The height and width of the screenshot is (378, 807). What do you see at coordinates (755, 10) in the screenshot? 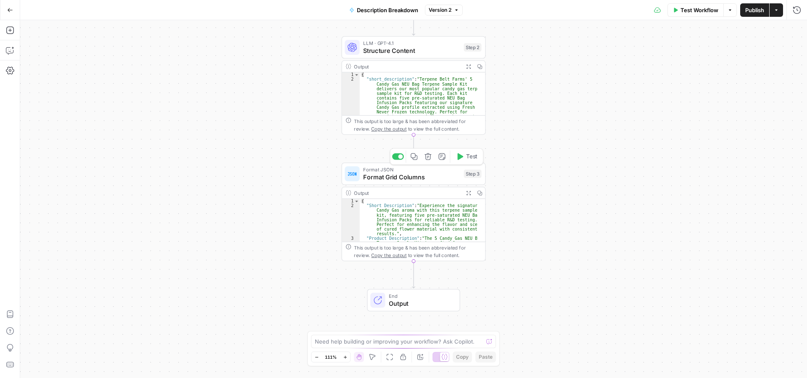
I see `span: Publish` at bounding box center [755, 10].